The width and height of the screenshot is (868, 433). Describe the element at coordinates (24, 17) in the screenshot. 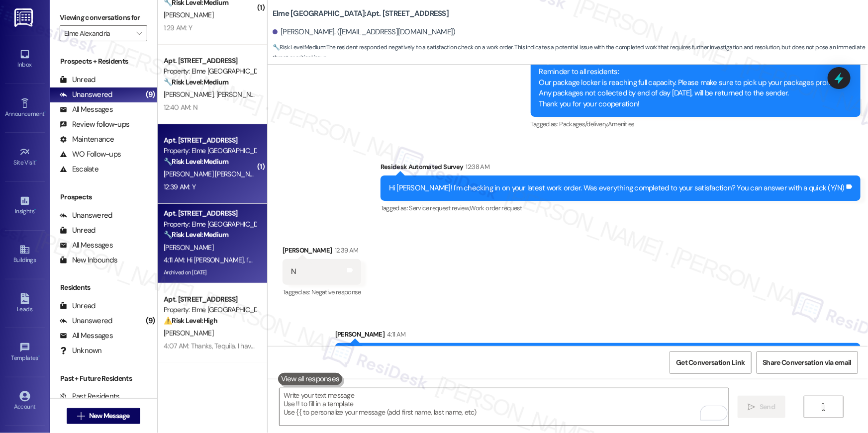

I see `img: ResiDesk Logo` at that location.